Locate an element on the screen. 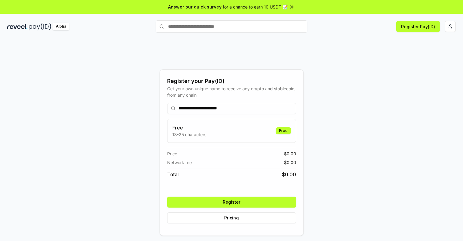 The width and height of the screenshot is (463, 241). span: Price is located at coordinates (172, 153).